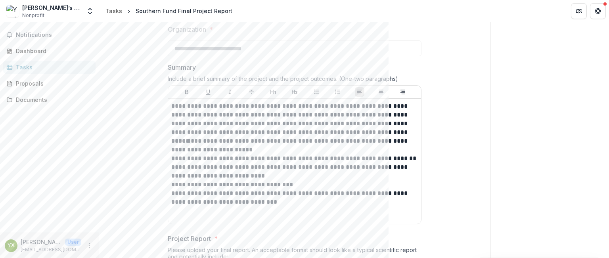  Describe the element at coordinates (90, 11) in the screenshot. I see `button: Open entity switcher` at that location.